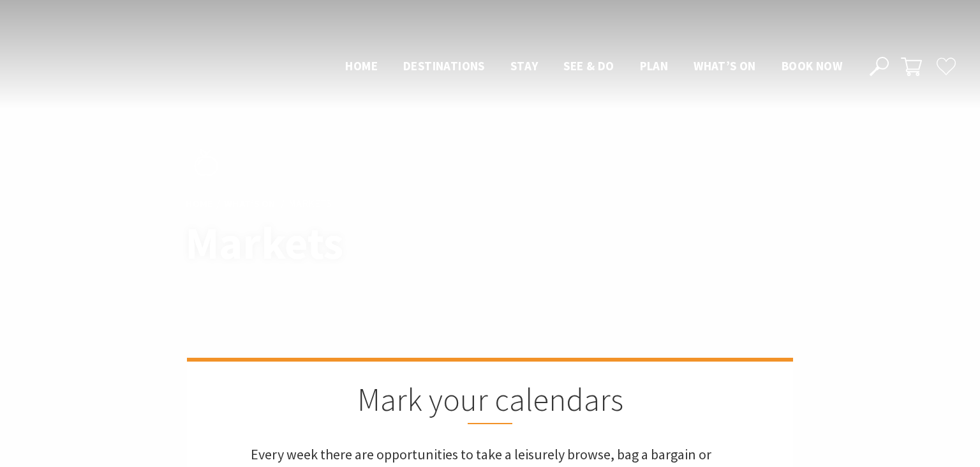 The height and width of the screenshot is (467, 980). What do you see at coordinates (444, 66) in the screenshot?
I see `span: Destinations` at bounding box center [444, 66].